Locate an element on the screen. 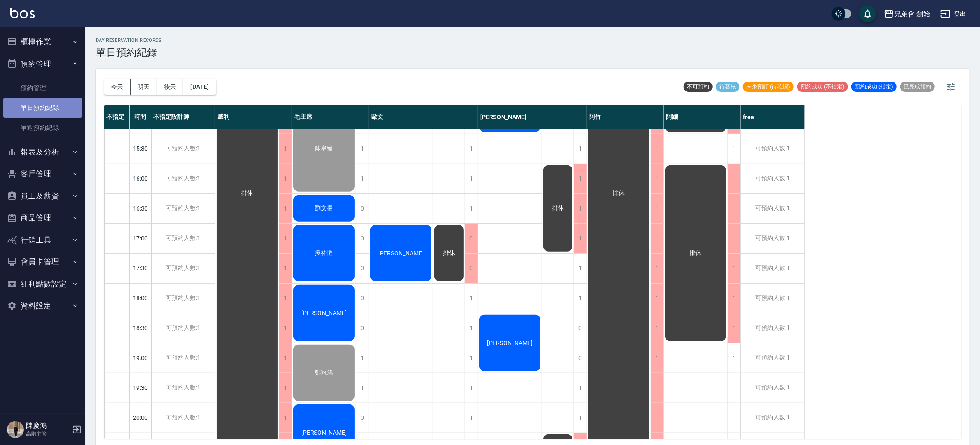 This screenshot has height=445, width=980. button: 商品管理 is located at coordinates (43, 218).